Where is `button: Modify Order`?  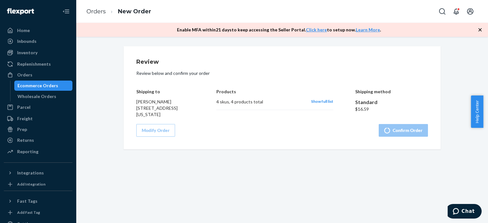 button: Modify Order is located at coordinates (156, 131).